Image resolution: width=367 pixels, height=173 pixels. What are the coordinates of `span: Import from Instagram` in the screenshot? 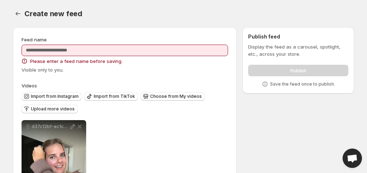 It's located at (55, 96).